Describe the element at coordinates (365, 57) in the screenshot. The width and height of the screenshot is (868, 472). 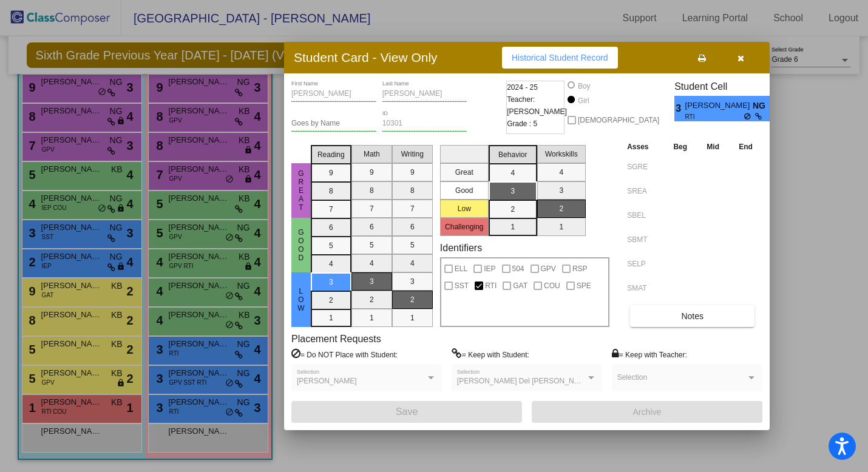
I see `h3: Student Card - View Only` at that location.